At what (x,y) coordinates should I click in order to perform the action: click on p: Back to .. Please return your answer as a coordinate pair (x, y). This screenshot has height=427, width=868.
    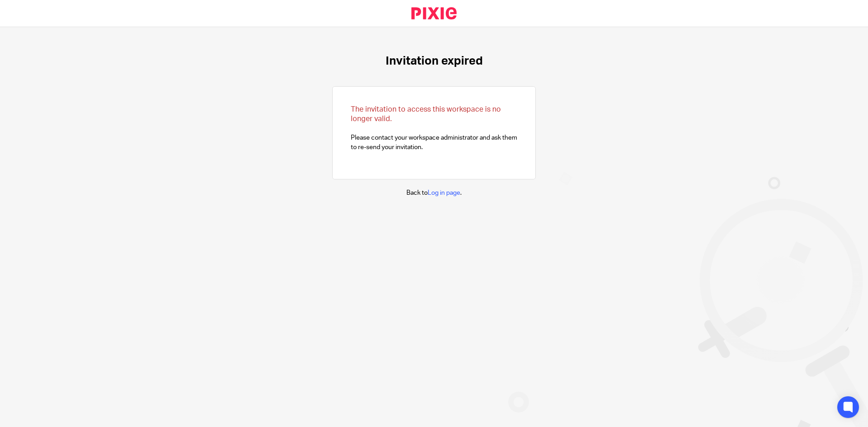
    Looking at the image, I should click on (434, 193).